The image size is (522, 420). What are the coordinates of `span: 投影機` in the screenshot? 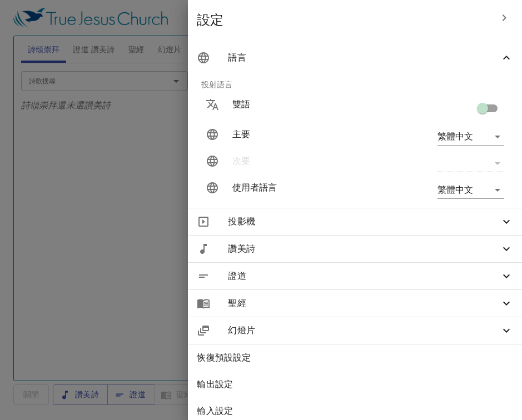 It's located at (364, 222).